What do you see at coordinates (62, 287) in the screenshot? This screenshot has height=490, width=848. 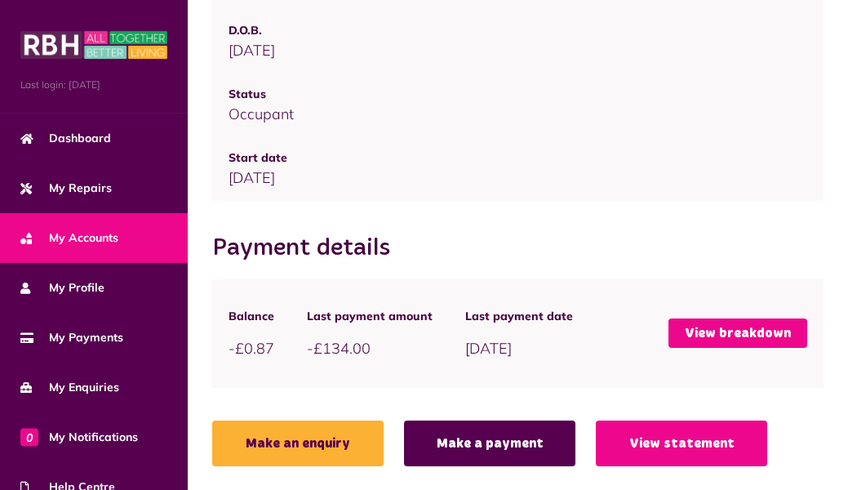 I see `span: My Profile` at bounding box center [62, 287].